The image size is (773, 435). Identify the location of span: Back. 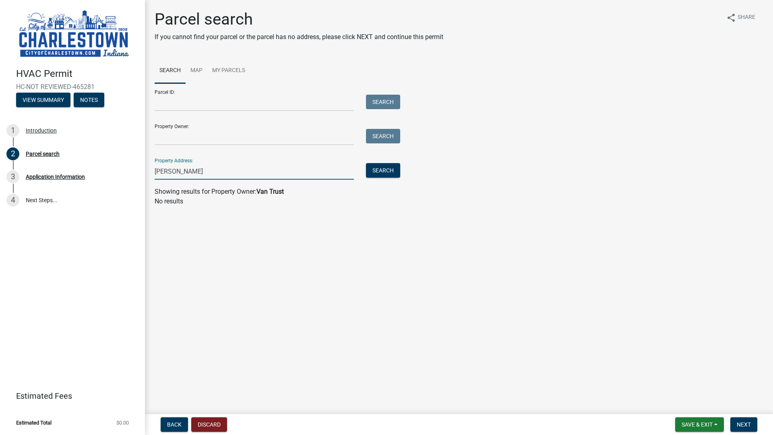
(174, 424).